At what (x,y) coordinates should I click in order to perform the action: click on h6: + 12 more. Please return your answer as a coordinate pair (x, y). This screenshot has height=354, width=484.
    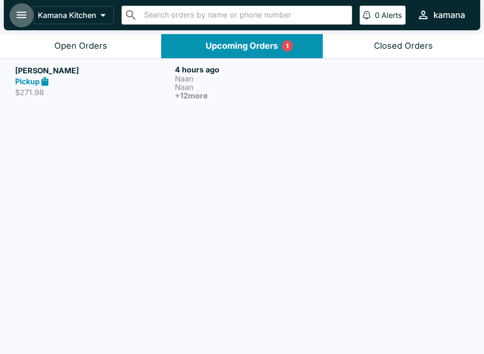
    Looking at the image, I should click on (253, 96).